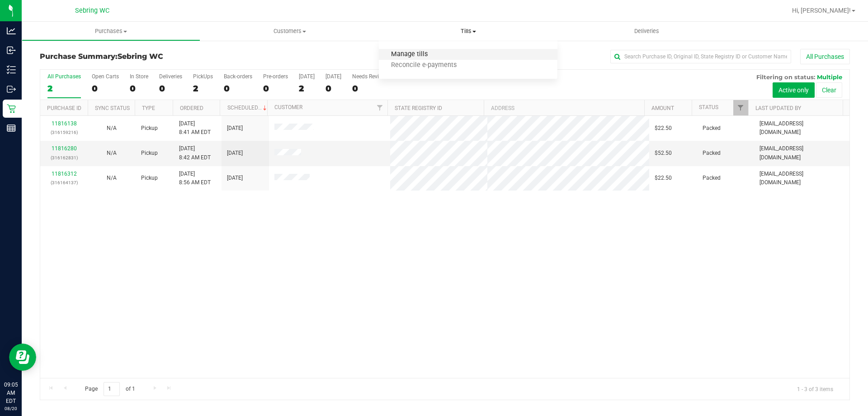 This screenshot has height=416, width=868. What do you see at coordinates (288, 107) in the screenshot?
I see `a: Customer` at bounding box center [288, 107].